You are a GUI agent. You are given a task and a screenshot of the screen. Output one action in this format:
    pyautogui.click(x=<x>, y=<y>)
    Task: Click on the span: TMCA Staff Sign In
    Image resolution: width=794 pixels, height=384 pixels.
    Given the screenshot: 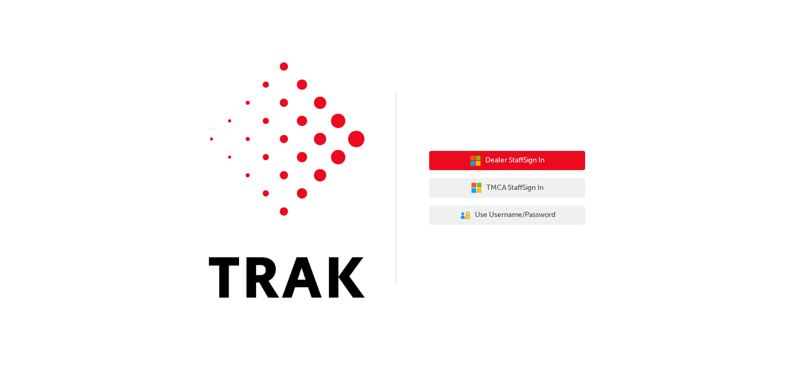 What is the action you would take?
    pyautogui.click(x=515, y=188)
    